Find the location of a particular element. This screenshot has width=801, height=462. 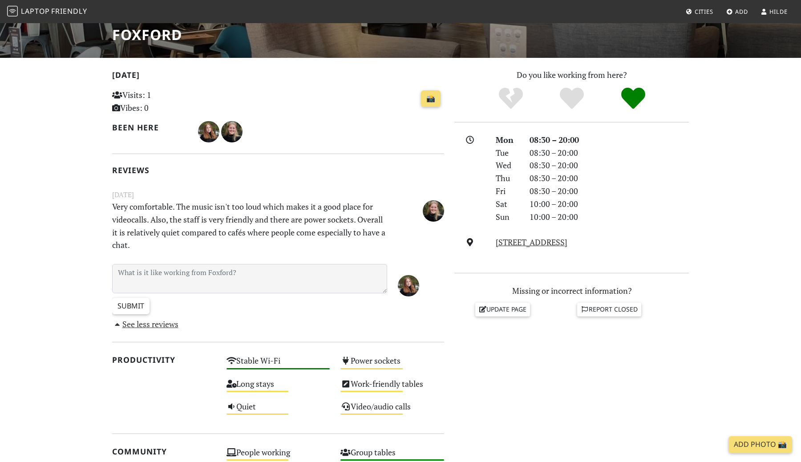

h2: Community is located at coordinates (164, 451).